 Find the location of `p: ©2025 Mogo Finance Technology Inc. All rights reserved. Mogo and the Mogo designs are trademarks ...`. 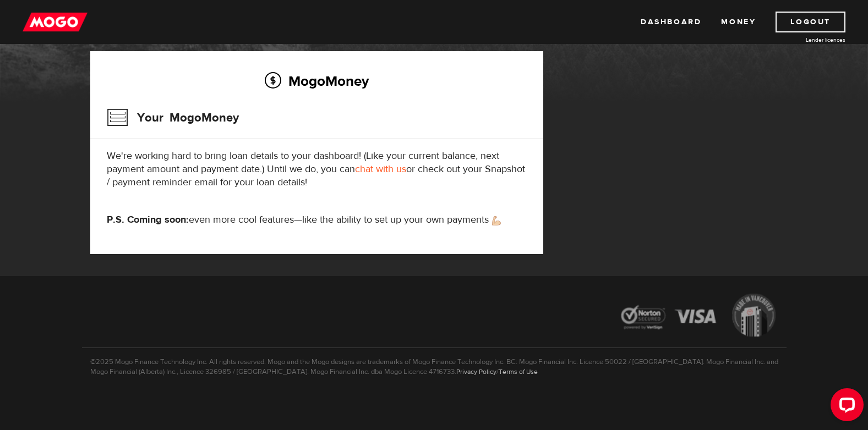

p: ©2025 Mogo Finance Technology Inc. All rights reserved. Mogo and the Mogo designs are trademarks ... is located at coordinates (434, 362).